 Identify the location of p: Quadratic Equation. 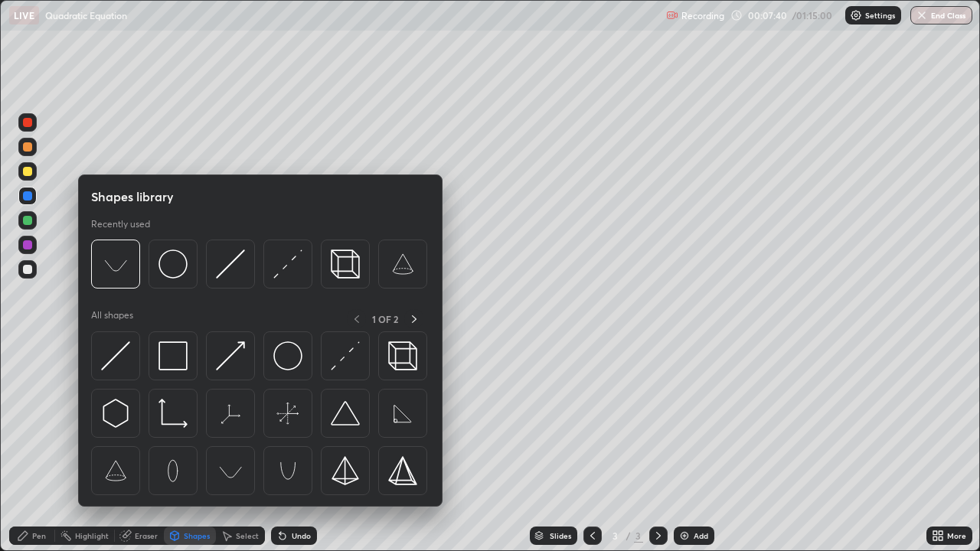
(86, 15).